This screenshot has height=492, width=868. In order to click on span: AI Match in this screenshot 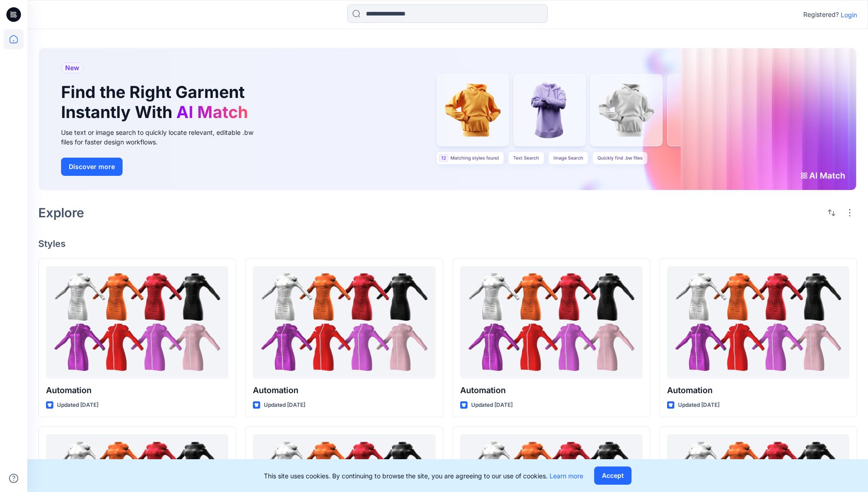, I will do `click(212, 112)`.